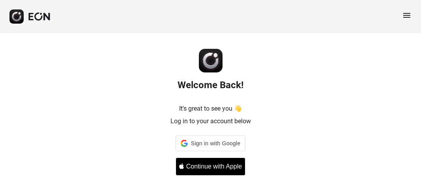 Image resolution: width=421 pixels, height=176 pixels. Describe the element at coordinates (407, 15) in the screenshot. I see `span: menu` at that location.